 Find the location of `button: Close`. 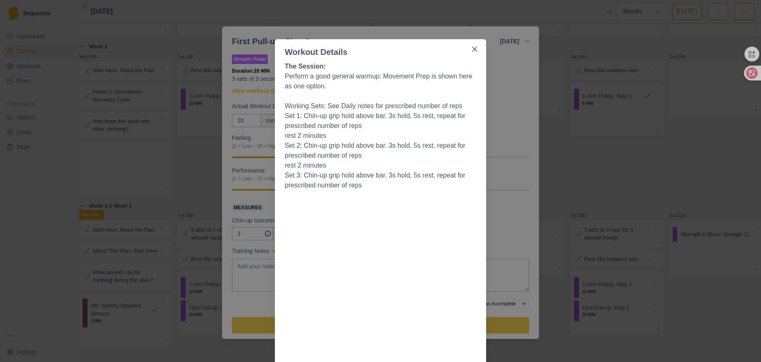

button: Close is located at coordinates (475, 49).